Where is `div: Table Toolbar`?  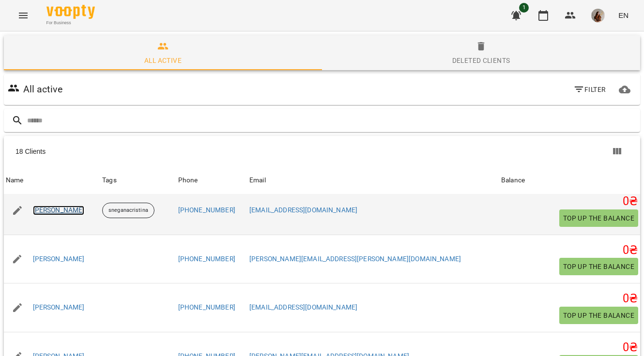
div: Table Toolbar is located at coordinates (322, 151).